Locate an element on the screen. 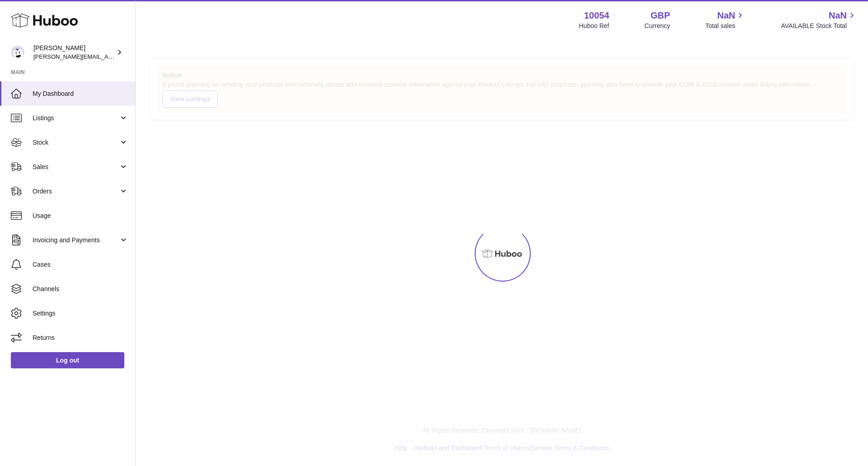 The image size is (868, 466). span: Settings is located at coordinates (80, 313).